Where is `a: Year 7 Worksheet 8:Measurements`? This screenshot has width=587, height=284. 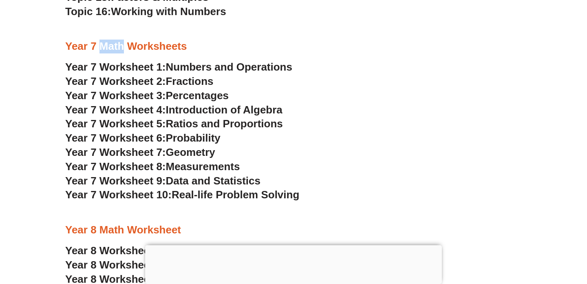
a: Year 7 Worksheet 8:Measurements is located at coordinates (152, 166).